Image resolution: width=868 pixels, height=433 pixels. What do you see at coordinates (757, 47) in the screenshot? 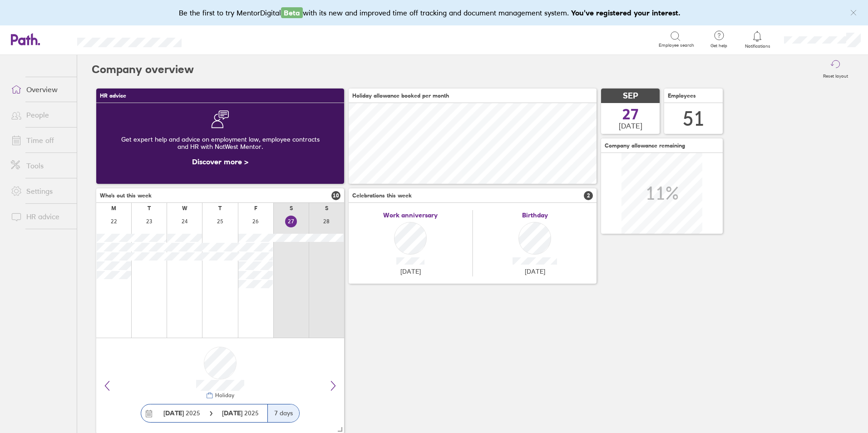
I see `span: Notifications` at bounding box center [757, 47].